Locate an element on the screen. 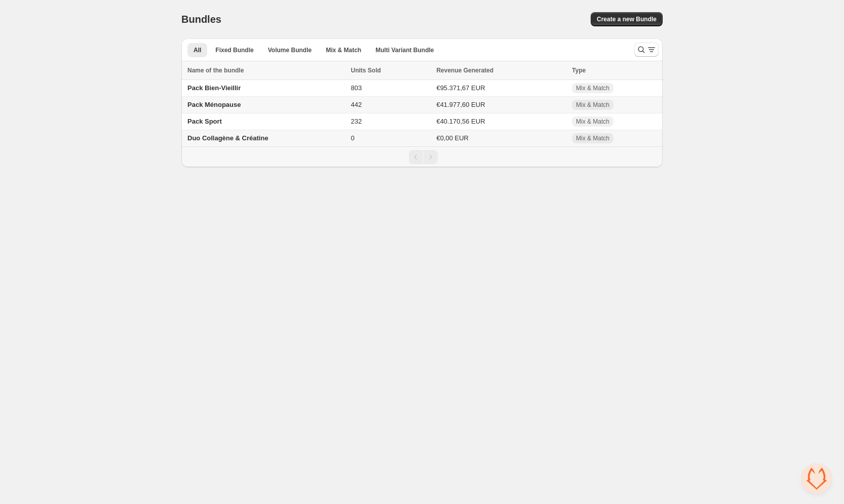 The height and width of the screenshot is (504, 844). span: Units Sold is located at coordinates (366, 70).